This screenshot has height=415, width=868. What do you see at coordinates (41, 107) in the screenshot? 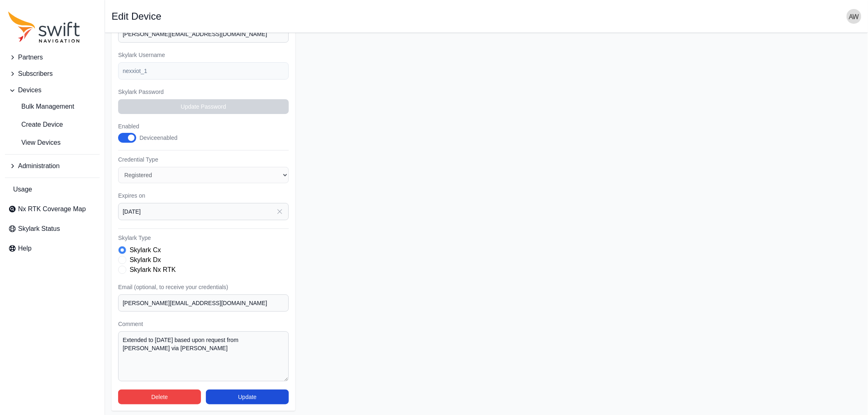
I see `span: Bulk Management` at bounding box center [41, 107].